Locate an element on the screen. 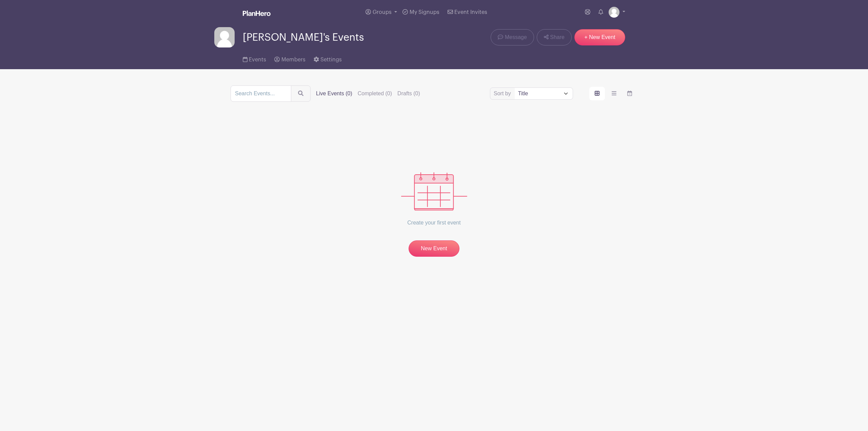  span: Message is located at coordinates (516, 37).